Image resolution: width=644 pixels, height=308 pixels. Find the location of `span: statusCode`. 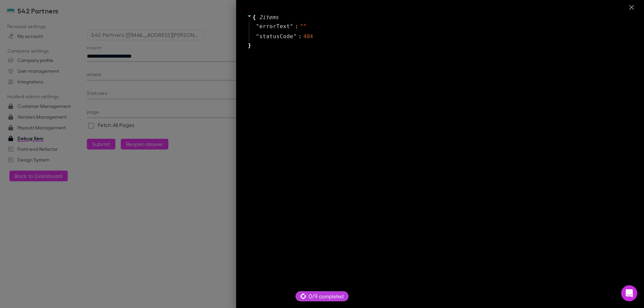

span: statusCode is located at coordinates (276, 37).